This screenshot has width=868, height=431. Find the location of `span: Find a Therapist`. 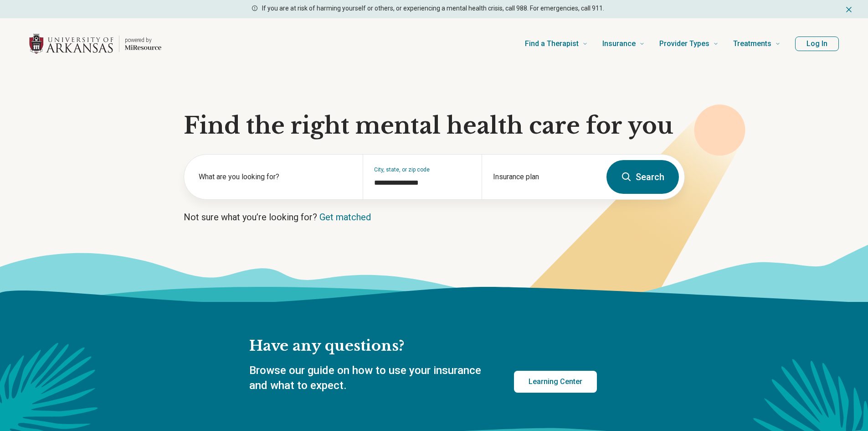

span: Find a Therapist is located at coordinates (552, 44).